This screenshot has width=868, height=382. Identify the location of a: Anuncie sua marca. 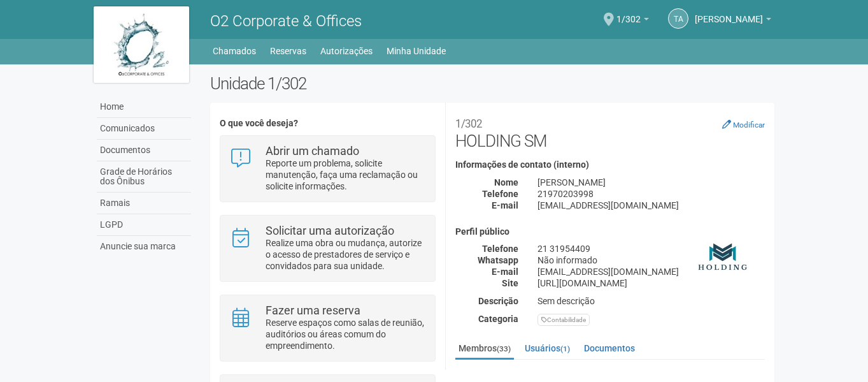
(144, 246).